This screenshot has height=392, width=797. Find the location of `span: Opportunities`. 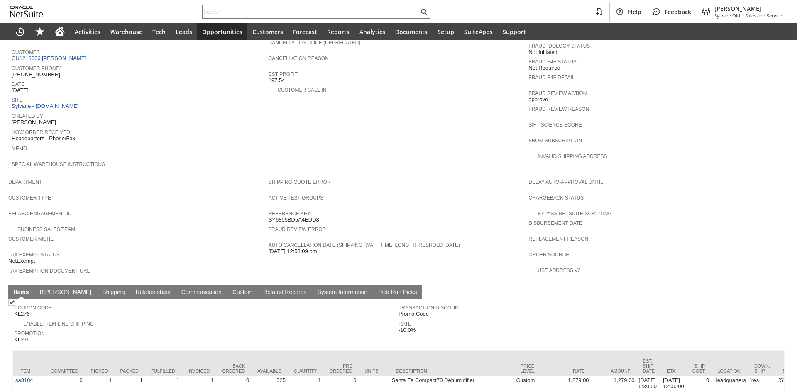

span: Opportunities is located at coordinates (222, 32).